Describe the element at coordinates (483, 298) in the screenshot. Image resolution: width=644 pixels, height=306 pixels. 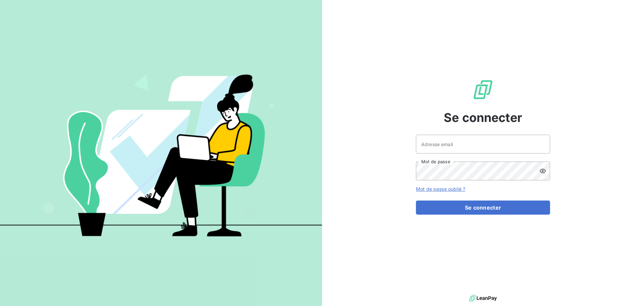
I see `img: logo` at that location.